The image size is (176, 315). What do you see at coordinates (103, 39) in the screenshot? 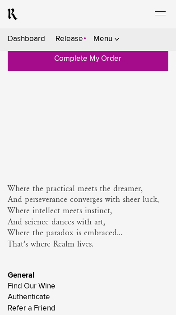
I see `button: Menu` at bounding box center [103, 39].